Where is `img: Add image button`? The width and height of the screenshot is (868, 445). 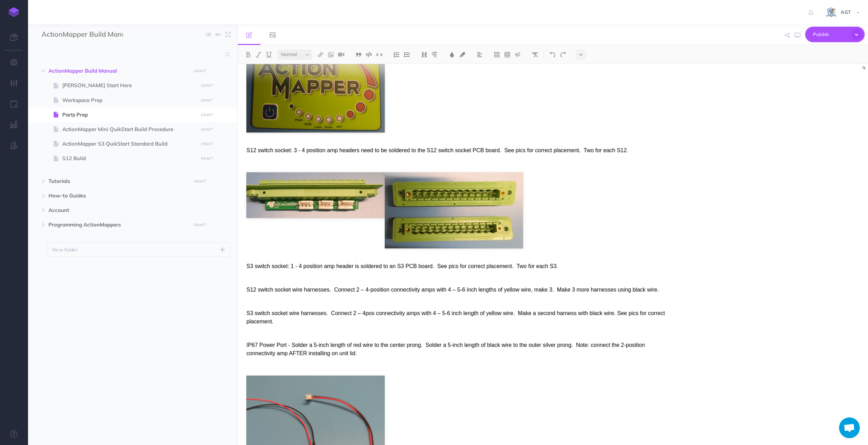
img: Add image button is located at coordinates (331, 55).